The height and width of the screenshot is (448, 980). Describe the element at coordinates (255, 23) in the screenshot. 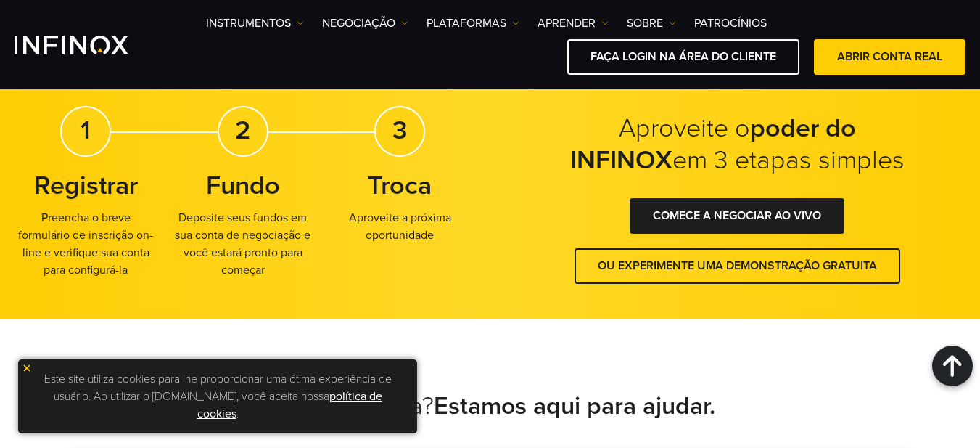

I see `a: Instrumentos` at that location.